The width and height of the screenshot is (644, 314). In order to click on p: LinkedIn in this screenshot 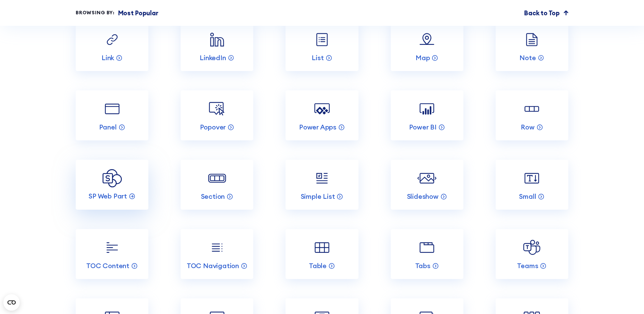, I will do `click(213, 58)`.